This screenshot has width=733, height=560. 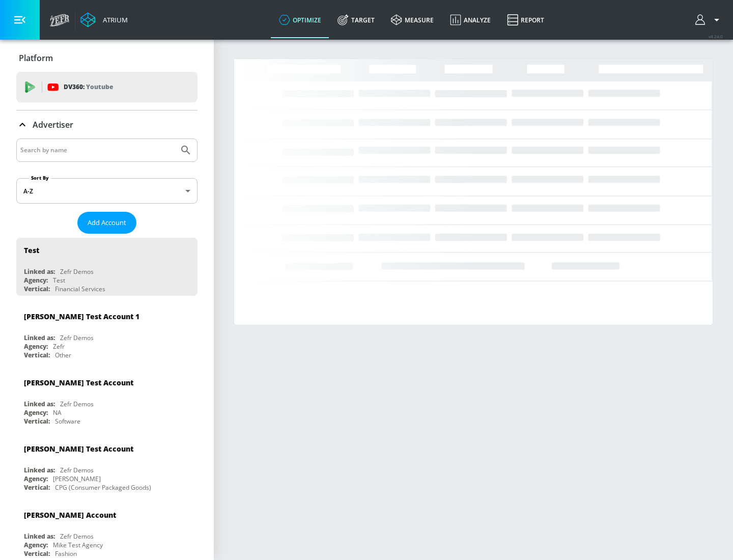 What do you see at coordinates (40, 178) in the screenshot?
I see `label: Sort By` at bounding box center [40, 178].